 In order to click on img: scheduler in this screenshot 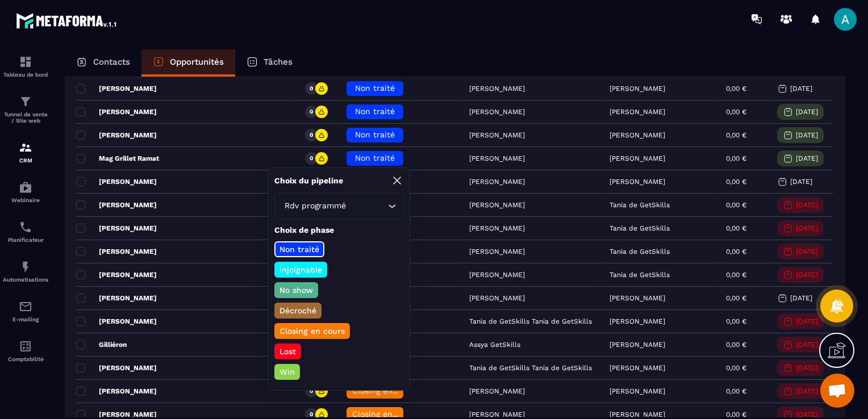, I will do `click(26, 227)`.